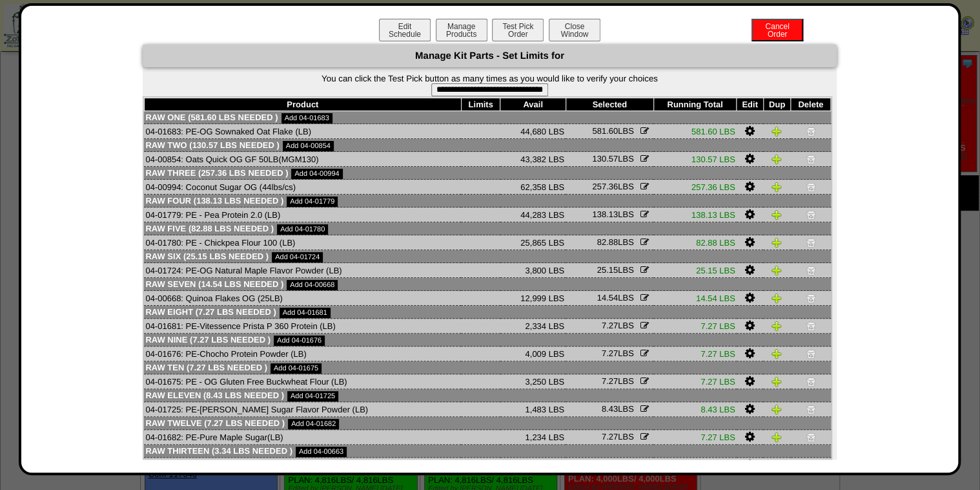  Describe the element at coordinates (532, 159) in the screenshot. I see `td: 43,382 LBS` at that location.